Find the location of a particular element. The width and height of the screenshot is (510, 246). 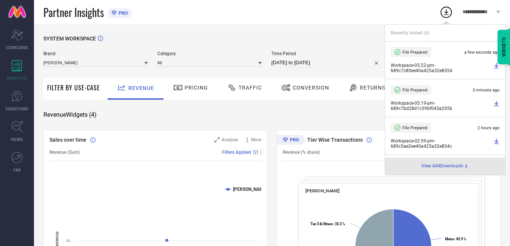

span: Returns is located at coordinates (373, 88).